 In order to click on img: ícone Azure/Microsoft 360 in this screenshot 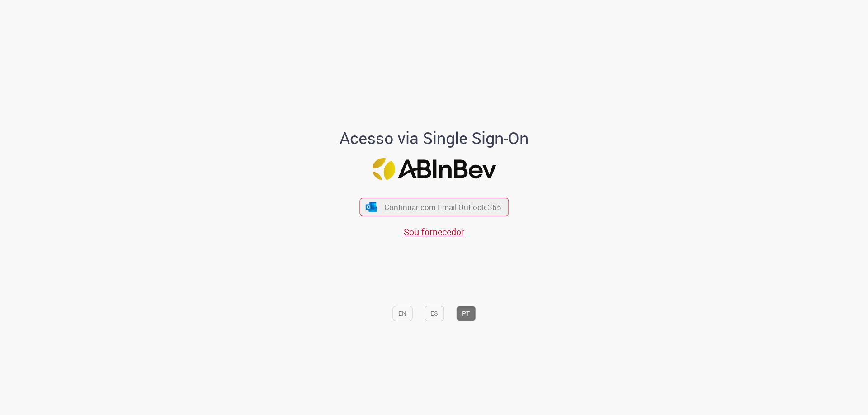, I will do `click(372, 207)`.